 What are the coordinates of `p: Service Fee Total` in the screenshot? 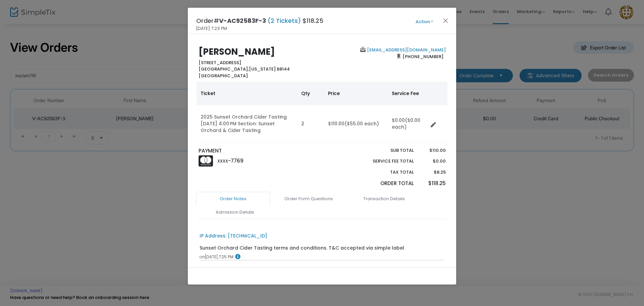 It's located at (386, 161).